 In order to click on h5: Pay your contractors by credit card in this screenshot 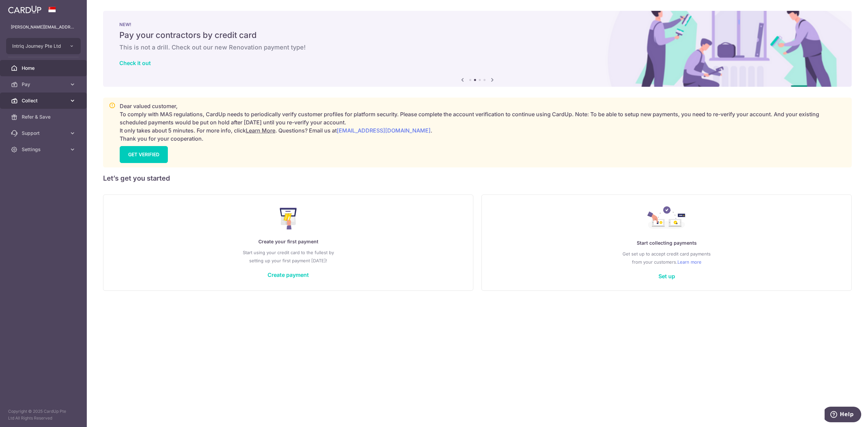, I will do `click(477, 35)`.